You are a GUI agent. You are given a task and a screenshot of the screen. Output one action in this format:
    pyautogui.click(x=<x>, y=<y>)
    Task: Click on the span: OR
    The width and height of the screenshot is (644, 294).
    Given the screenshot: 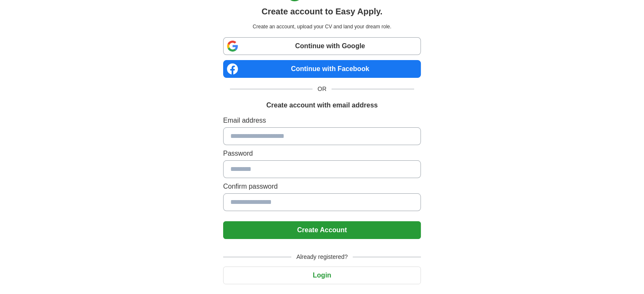 What is the action you would take?
    pyautogui.click(x=322, y=89)
    